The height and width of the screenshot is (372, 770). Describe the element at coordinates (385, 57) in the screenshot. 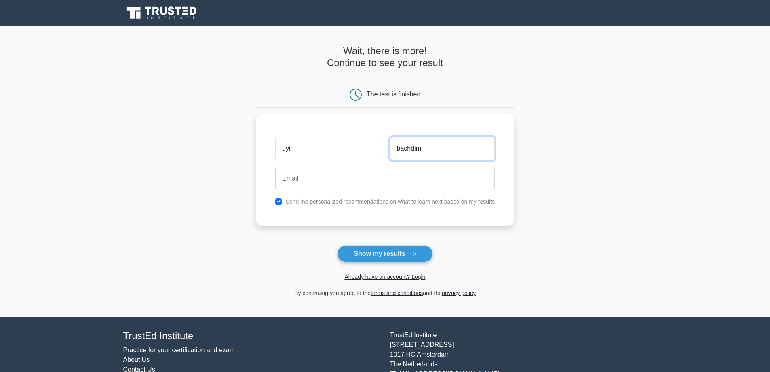

I see `h4: Wait, there is more! Continue to see your result` at that location.